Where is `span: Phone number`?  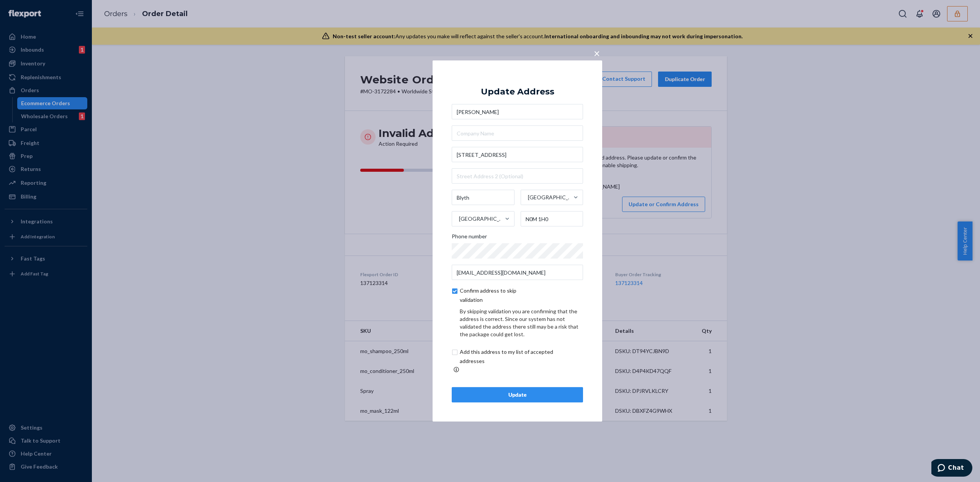 span: Phone number is located at coordinates (469, 238).